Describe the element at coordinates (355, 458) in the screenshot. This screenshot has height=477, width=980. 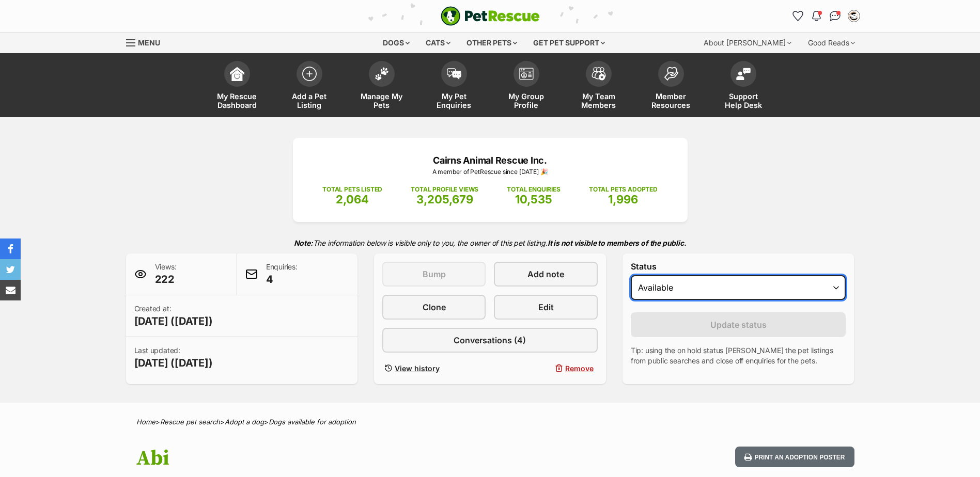
I see `h1: Abi` at that location.